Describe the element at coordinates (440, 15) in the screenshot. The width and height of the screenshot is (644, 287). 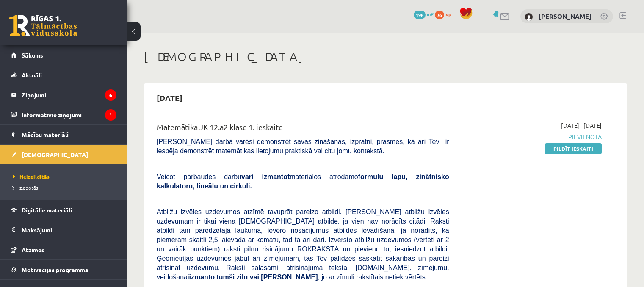
I see `span: 76` at that location.